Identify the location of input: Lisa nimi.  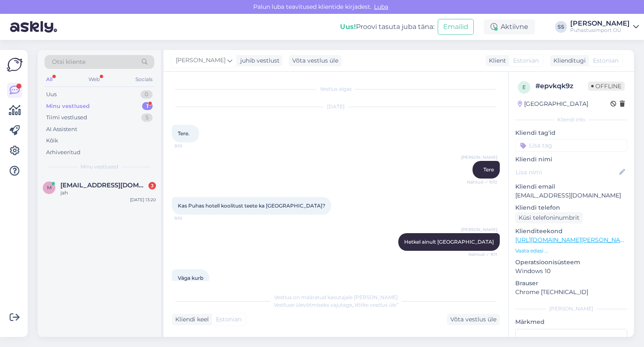
(567, 172).